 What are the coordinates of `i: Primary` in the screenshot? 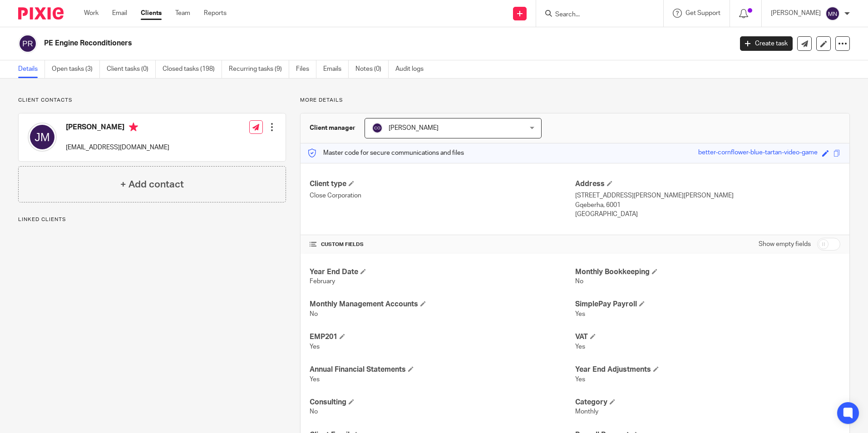 It's located at (134, 127).